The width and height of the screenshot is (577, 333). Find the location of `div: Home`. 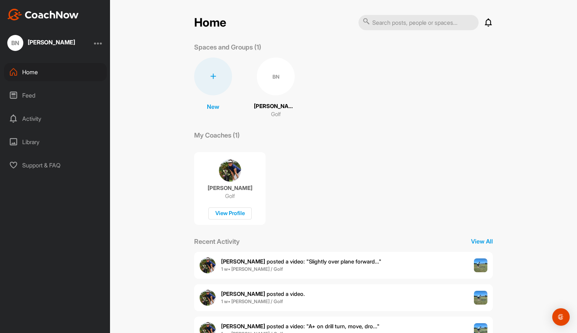

div: Home is located at coordinates (55, 72).